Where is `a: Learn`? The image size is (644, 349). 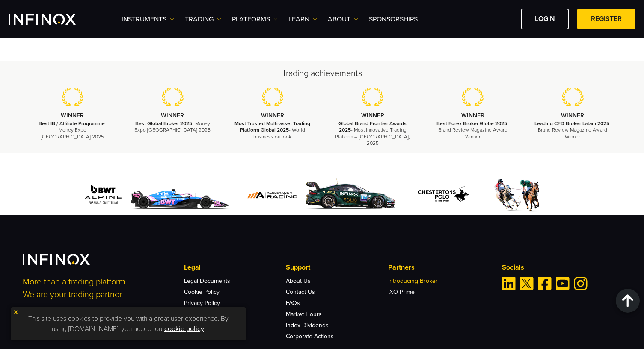
a: Learn is located at coordinates (303, 19).